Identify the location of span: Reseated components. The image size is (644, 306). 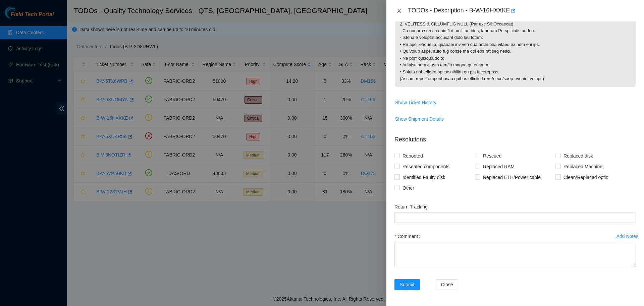
(426, 167).